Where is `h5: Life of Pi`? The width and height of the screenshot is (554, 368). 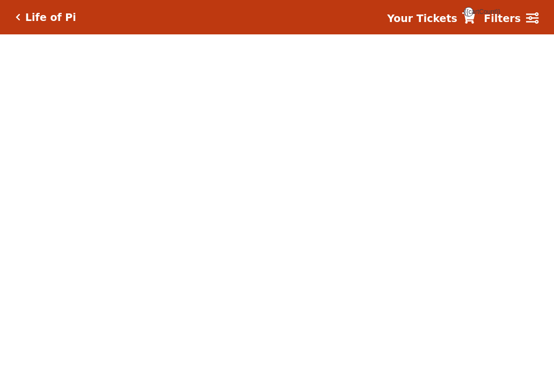 h5: Life of Pi is located at coordinates (50, 17).